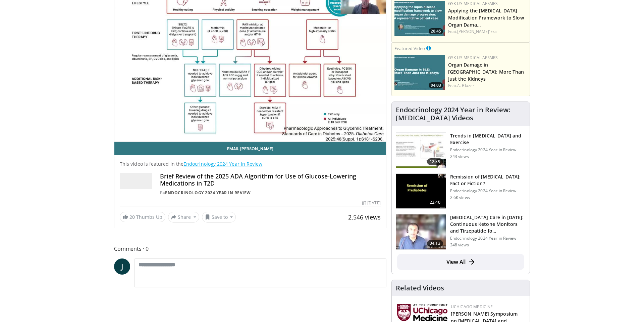  What do you see at coordinates (364, 217) in the screenshot?
I see `span: 2,546 views` at bounding box center [364, 217].